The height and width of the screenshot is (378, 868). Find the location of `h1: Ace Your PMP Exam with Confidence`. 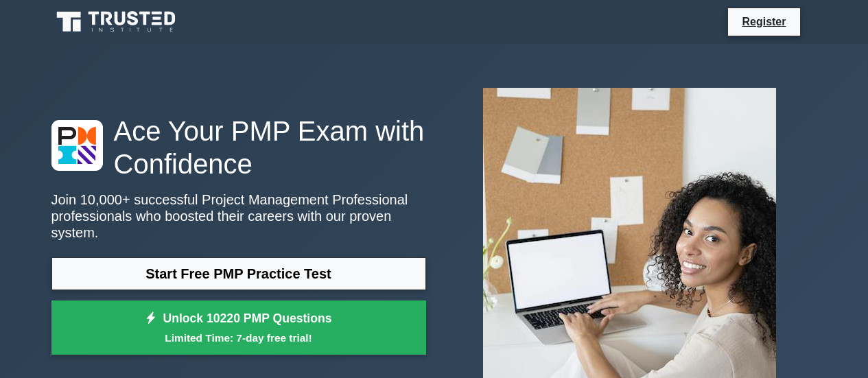

h1: Ace Your PMP Exam with Confidence is located at coordinates (239, 148).